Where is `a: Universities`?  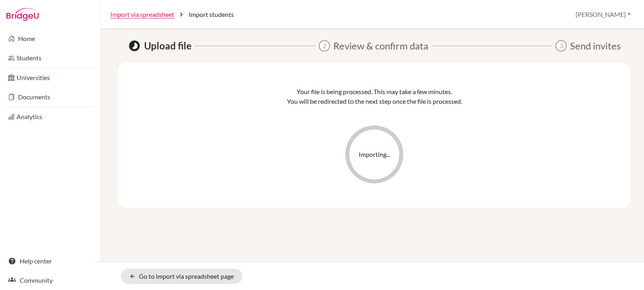 a: Universities is located at coordinates (50, 78).